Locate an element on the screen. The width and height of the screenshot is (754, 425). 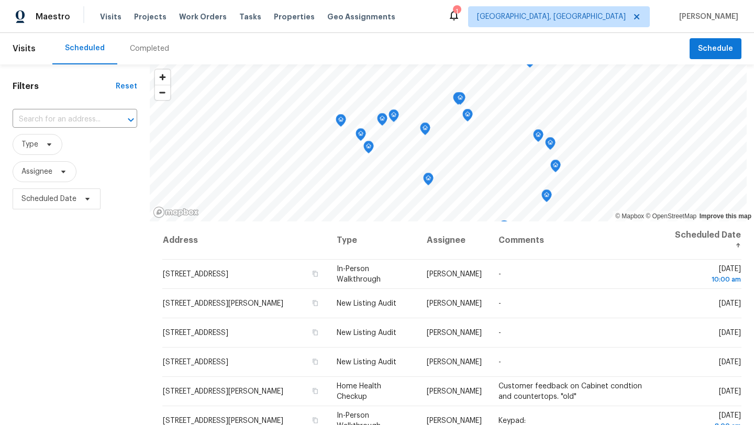
span: Work Orders is located at coordinates (203, 17).